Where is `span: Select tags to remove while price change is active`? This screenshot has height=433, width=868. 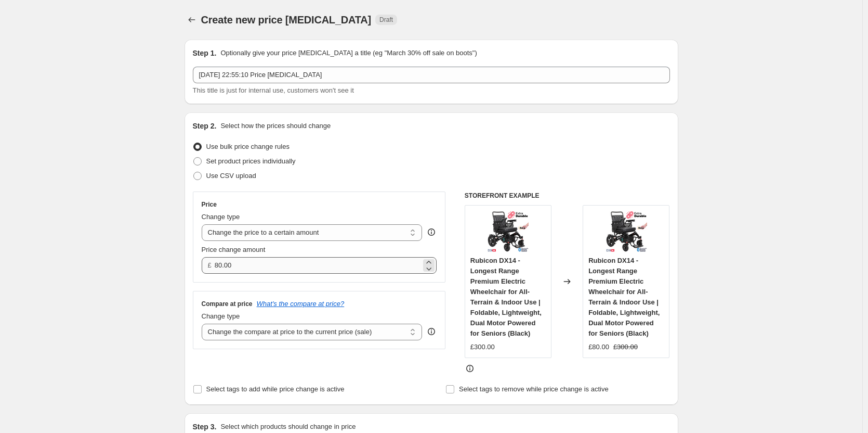 span: Select tags to remove while price change is active is located at coordinates (534, 389).